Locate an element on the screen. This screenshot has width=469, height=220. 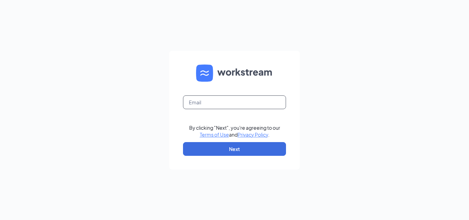
div: By clicking "Next", you're agreeing to our and . is located at coordinates (234, 131).